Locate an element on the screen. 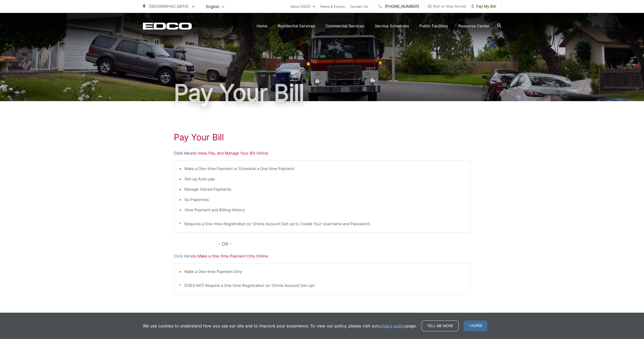 This screenshot has height=339, width=644. li: Make a One-time Payment Only is located at coordinates (324, 272).